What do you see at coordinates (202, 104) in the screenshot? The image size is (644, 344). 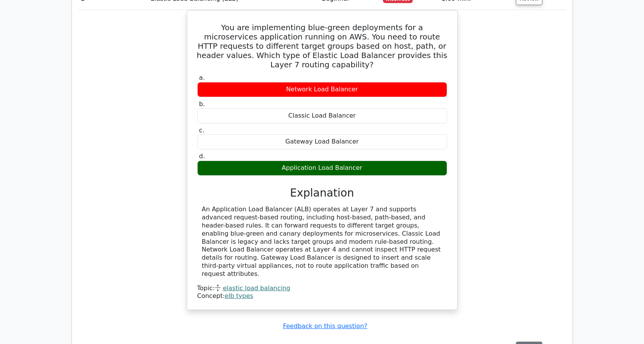 I see `span: b.` at bounding box center [202, 104].